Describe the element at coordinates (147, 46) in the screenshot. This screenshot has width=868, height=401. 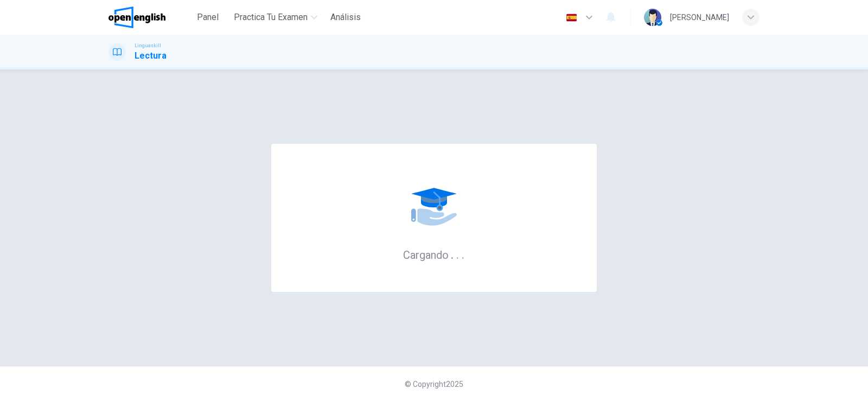
I see `span: Linguaskill` at that location.